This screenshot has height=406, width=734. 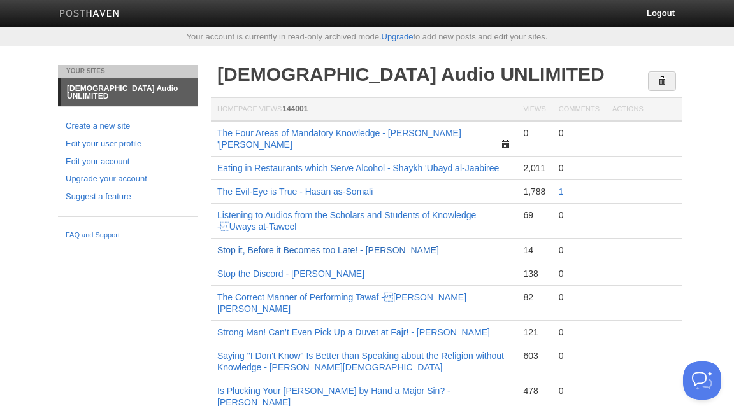 What do you see at coordinates (364, 110) in the screenshot?
I see `th: Homepage Views` at bounding box center [364, 110].